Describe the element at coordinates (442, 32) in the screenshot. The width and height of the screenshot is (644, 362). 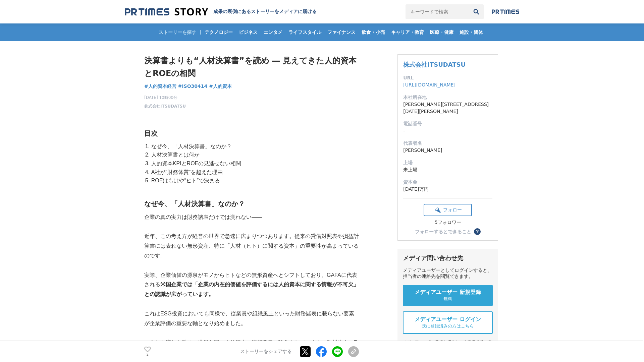
I see `span: 医療・健康` at that location.